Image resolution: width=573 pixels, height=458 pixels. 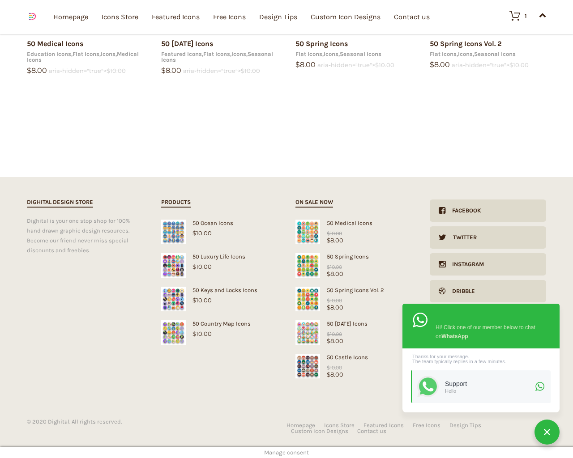 What do you see at coordinates (314, 202) in the screenshot?
I see `h2: On sale now` at bounding box center [314, 202].